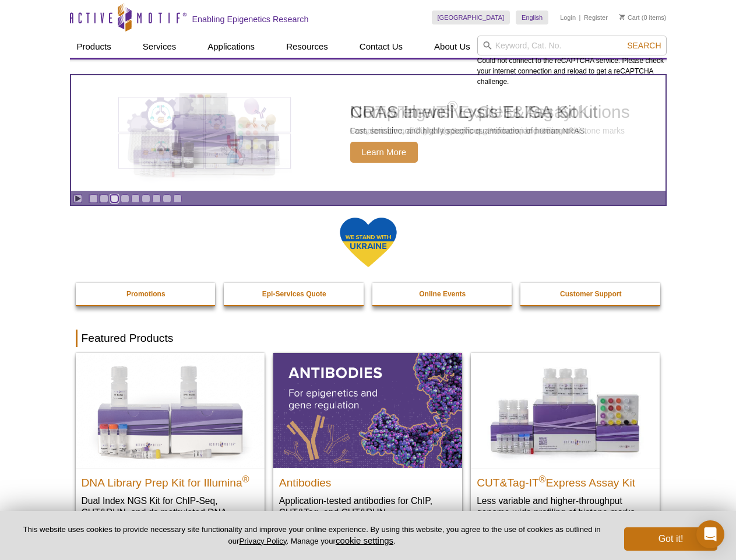  I want to click on strong: Customer Support, so click(590, 294).